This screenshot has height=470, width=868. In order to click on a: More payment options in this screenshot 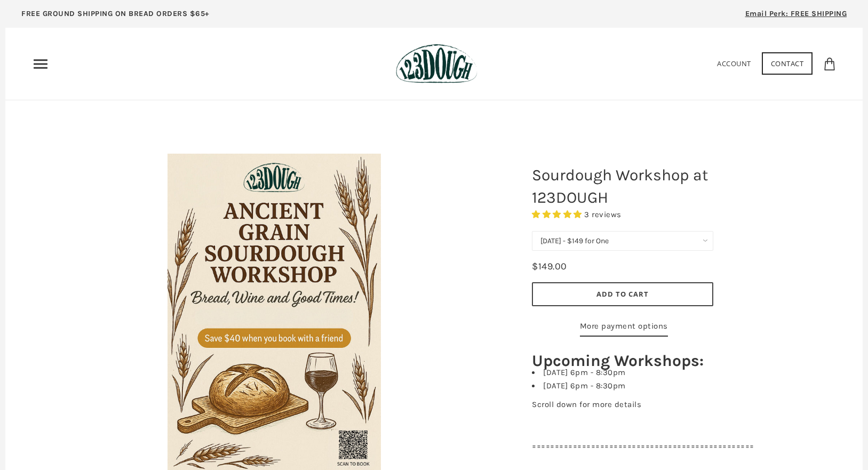, I will do `click(624, 328)`.